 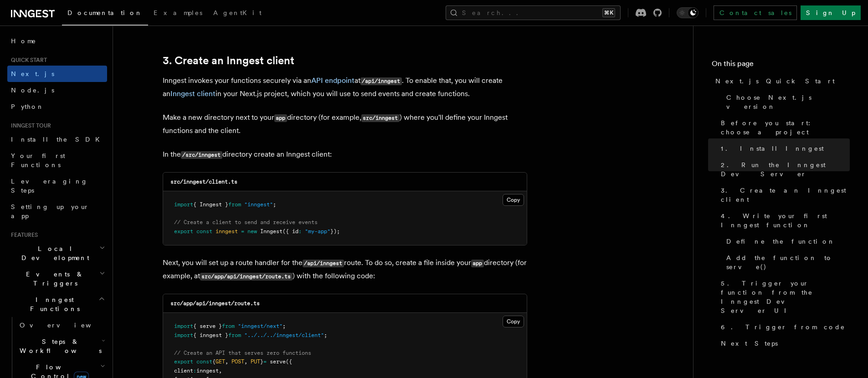 I want to click on button: Copy, so click(x=513, y=200).